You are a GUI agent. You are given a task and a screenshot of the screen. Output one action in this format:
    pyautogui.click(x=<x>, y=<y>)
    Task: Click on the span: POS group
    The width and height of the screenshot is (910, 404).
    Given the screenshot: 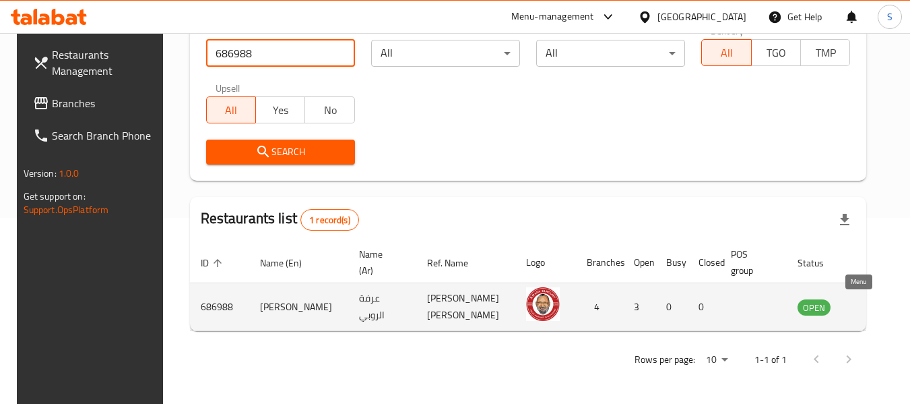 What is the action you would take?
    pyautogui.click(x=750, y=262)
    